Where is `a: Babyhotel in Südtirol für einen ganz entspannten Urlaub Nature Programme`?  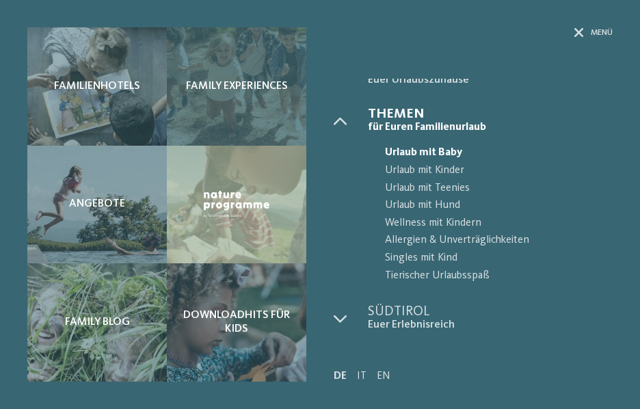 a: Babyhotel in Südtirol für einen ganz entspannten Urlaub Nature Programme is located at coordinates (237, 205).